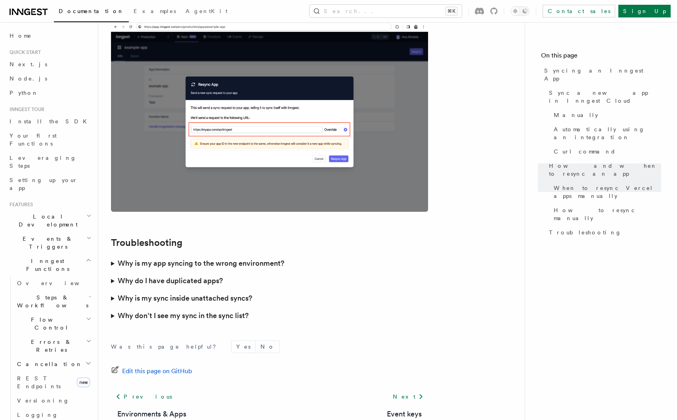 This screenshot has height=420, width=677. Describe the element at coordinates (28, 78) in the screenshot. I see `span: Node.js` at that location.